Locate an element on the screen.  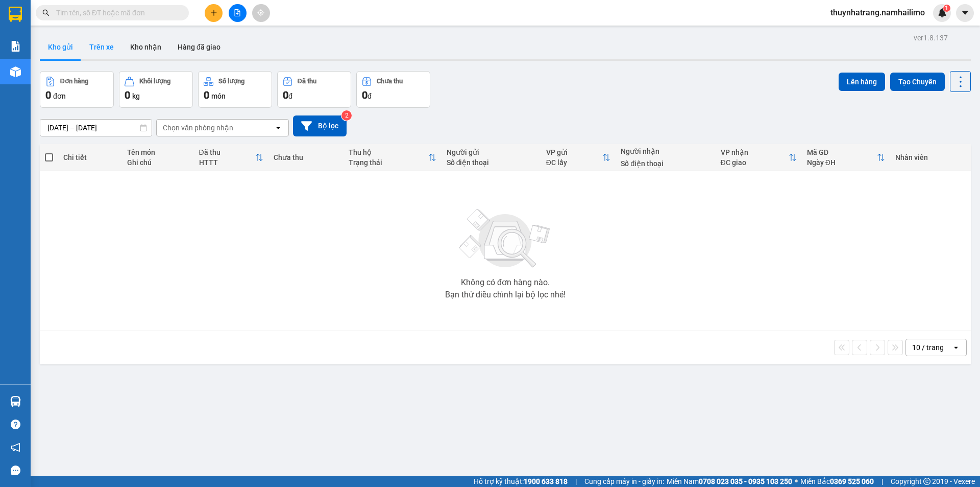
span: Miền Nam is located at coordinates (729, 482).